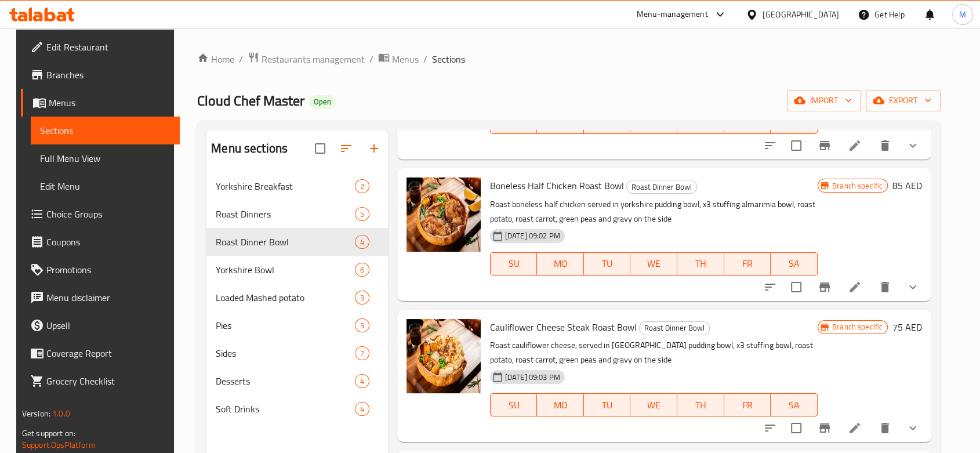 The width and height of the screenshot is (980, 453). What do you see at coordinates (569, 59) in the screenshot?
I see `nav: breadcrumb` at bounding box center [569, 59].